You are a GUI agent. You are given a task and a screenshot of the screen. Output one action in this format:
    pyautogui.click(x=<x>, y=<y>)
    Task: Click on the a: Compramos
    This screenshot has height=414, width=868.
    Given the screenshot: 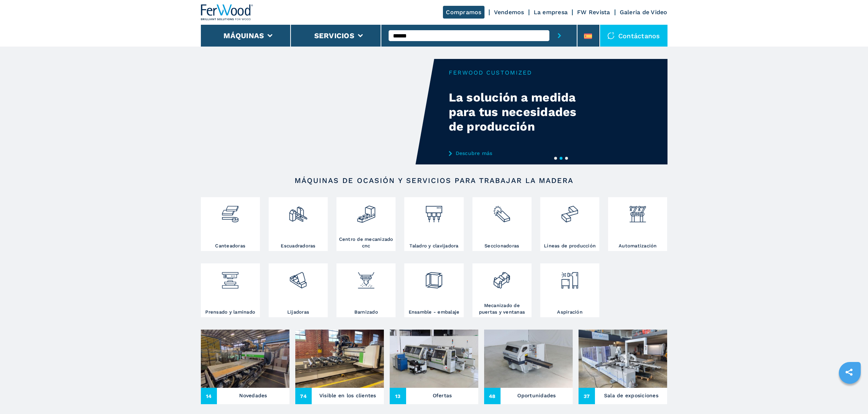 What is the action you would take?
    pyautogui.click(x=463, y=12)
    